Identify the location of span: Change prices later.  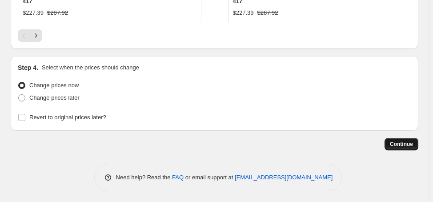
(54, 97).